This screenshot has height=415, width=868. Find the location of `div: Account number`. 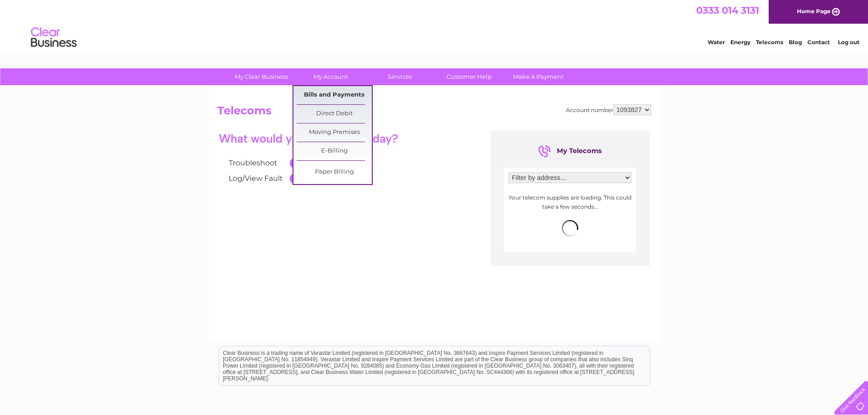

div: Account number is located at coordinates (609, 110).